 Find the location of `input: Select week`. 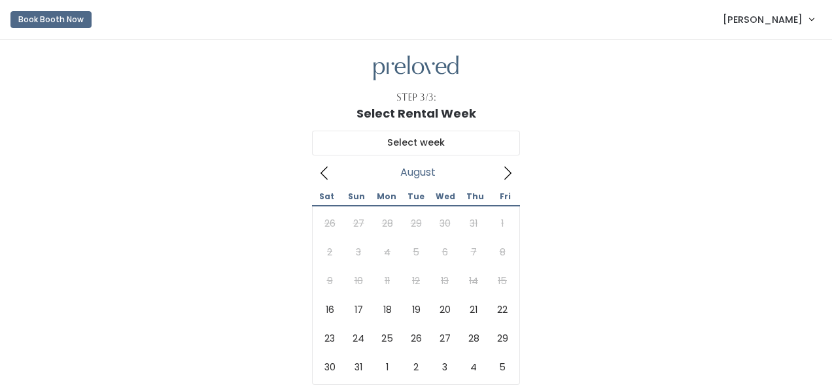

input: Select week is located at coordinates (416, 143).